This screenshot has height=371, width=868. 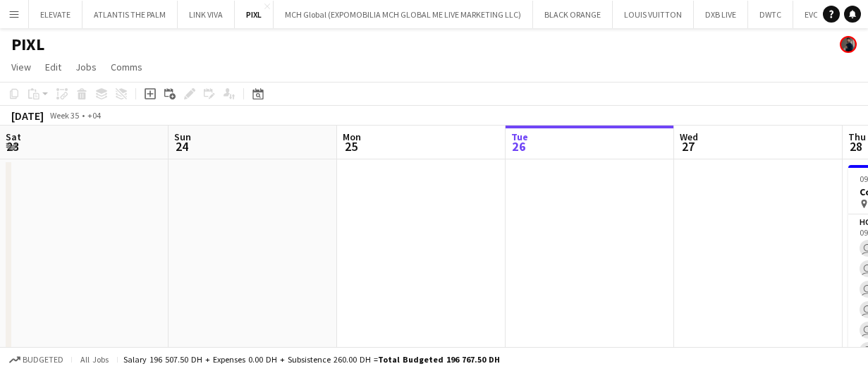 What do you see at coordinates (181, 146) in the screenshot?
I see `span: 24` at bounding box center [181, 146].